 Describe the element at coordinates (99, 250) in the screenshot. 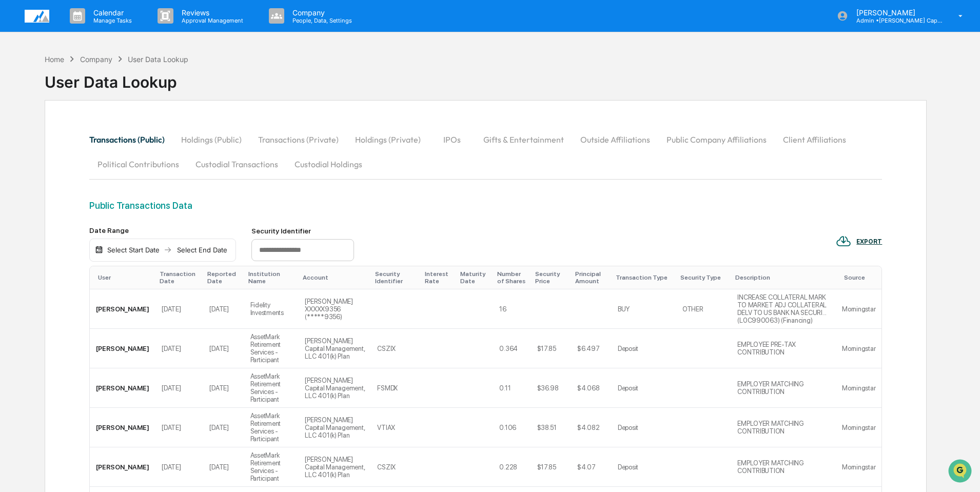

I see `img: calendar` at that location.